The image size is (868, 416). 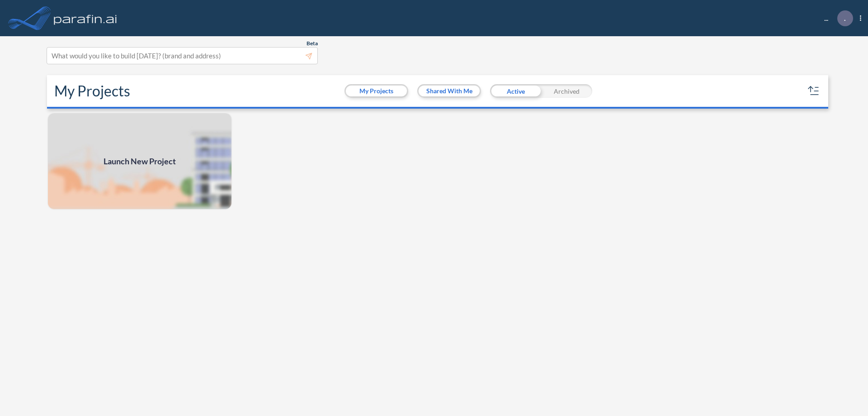 I want to click on span: Beta, so click(x=312, y=44).